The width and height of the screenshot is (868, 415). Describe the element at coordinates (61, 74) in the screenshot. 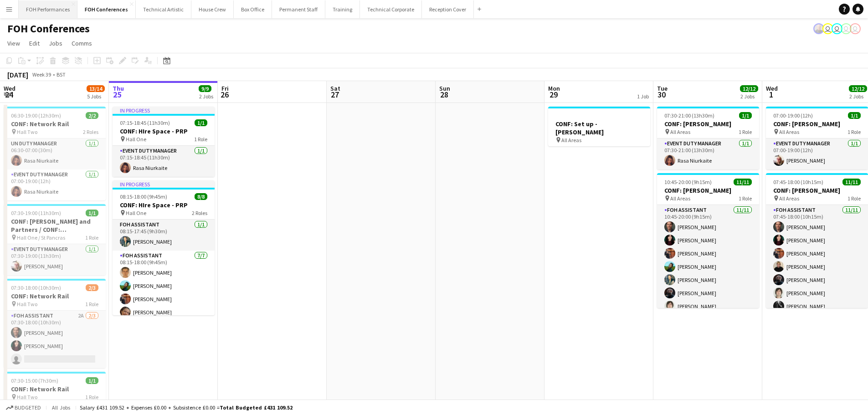

I see `div: BST` at that location.